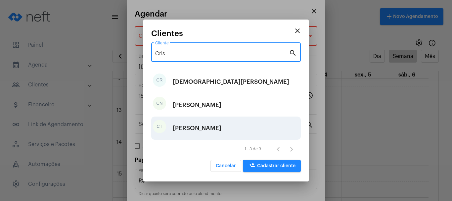 This screenshot has height=201, width=452. What do you see at coordinates (291, 149) in the screenshot?
I see `button: Próxima página` at bounding box center [291, 149].